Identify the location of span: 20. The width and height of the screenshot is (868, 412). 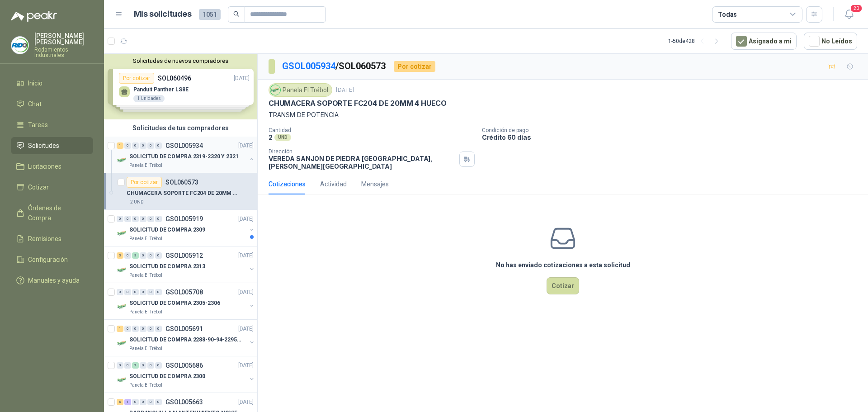
(856, 8).